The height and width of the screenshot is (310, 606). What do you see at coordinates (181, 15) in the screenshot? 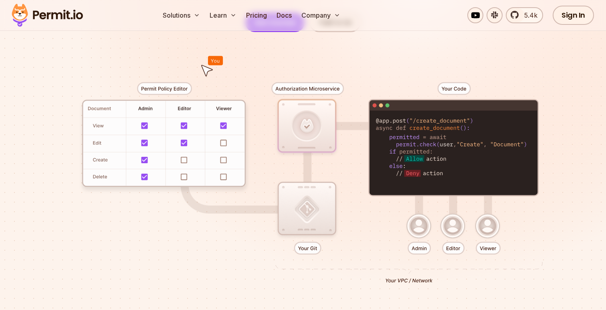
I see `button: Solutions` at bounding box center [181, 15].